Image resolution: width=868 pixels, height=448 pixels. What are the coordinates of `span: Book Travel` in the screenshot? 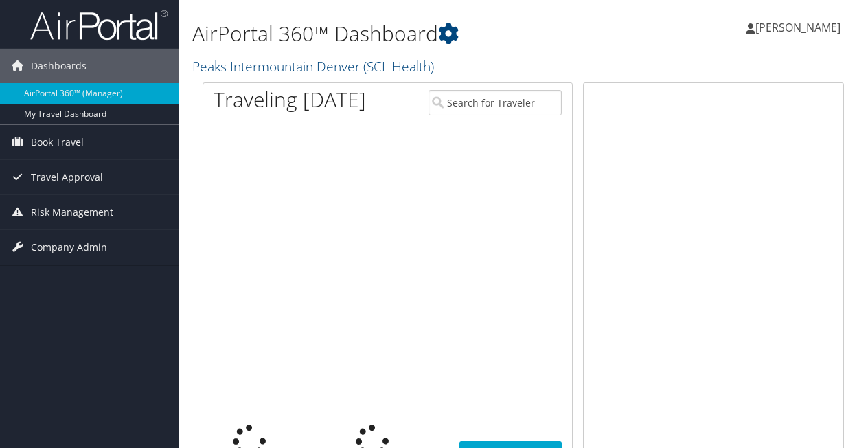 It's located at (57, 142).